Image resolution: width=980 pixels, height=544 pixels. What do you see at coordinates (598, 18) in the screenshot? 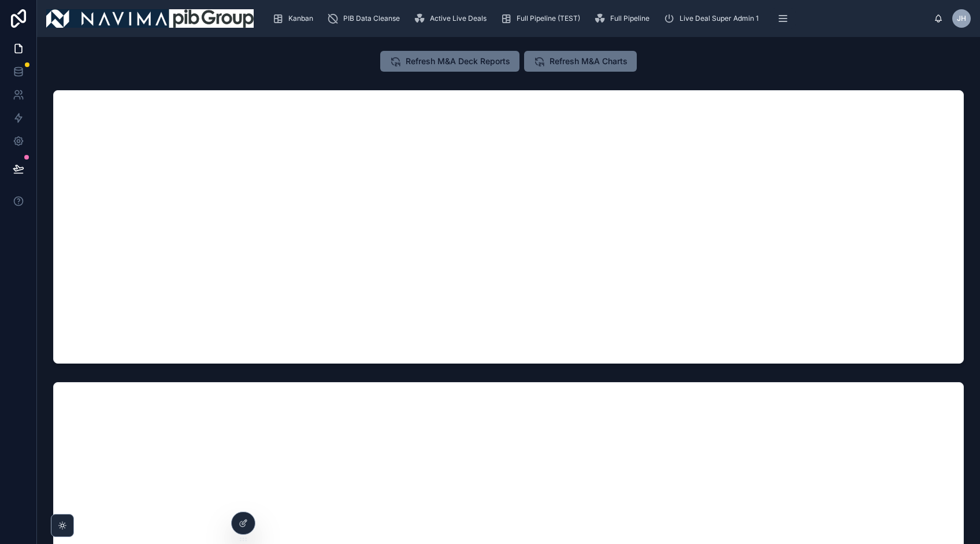
I see `div: scrollable content` at bounding box center [598, 18].